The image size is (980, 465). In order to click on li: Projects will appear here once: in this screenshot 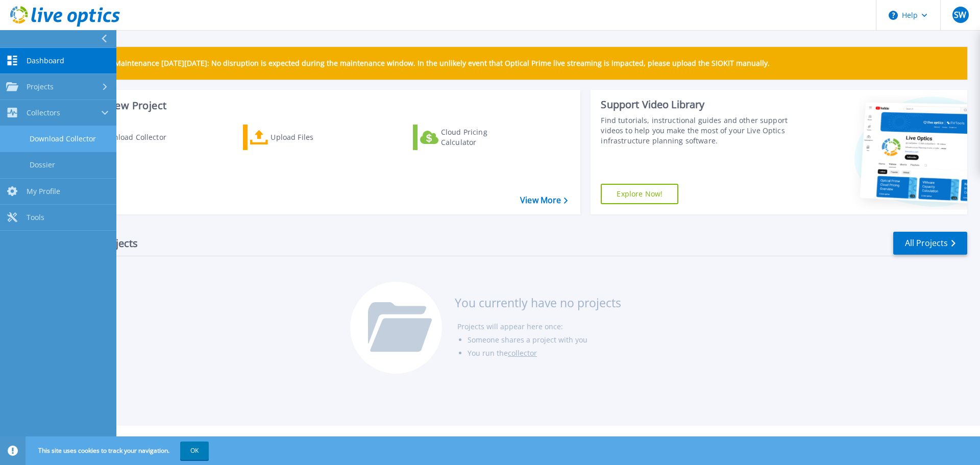, I will do `click(540, 327)`.